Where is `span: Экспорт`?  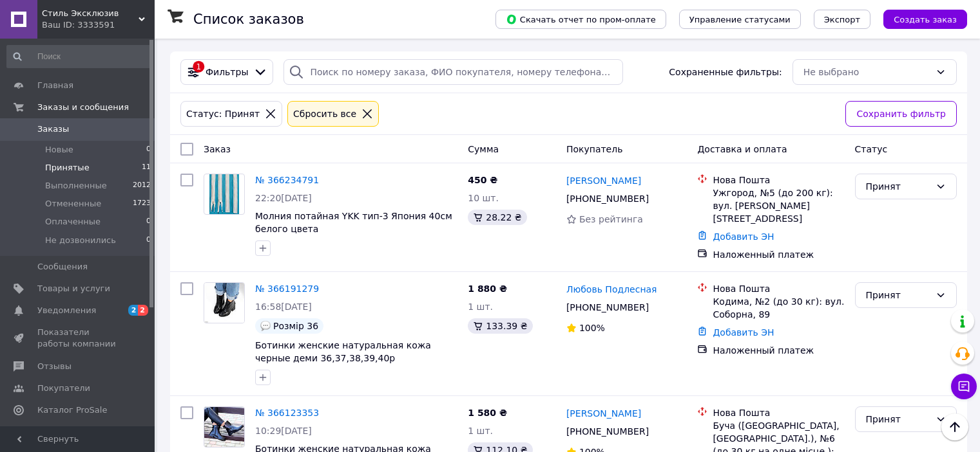
span: Экспорт is located at coordinates (842, 19).